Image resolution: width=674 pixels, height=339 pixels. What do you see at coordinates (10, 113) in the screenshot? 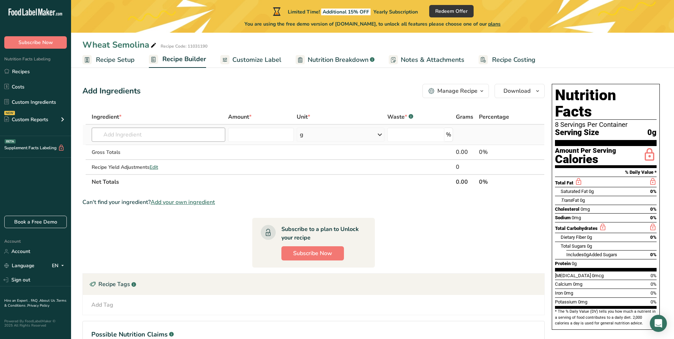
I see `div: NEW` at bounding box center [10, 113].